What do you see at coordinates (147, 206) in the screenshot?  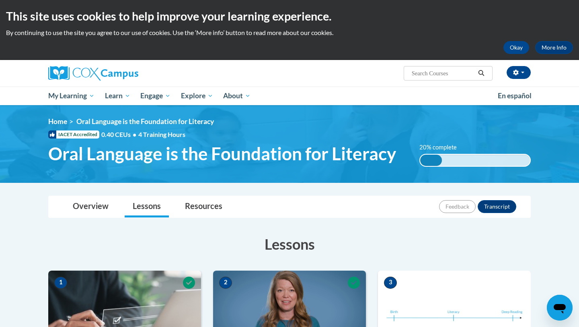 I see `a: Lessons` at bounding box center [147, 206].